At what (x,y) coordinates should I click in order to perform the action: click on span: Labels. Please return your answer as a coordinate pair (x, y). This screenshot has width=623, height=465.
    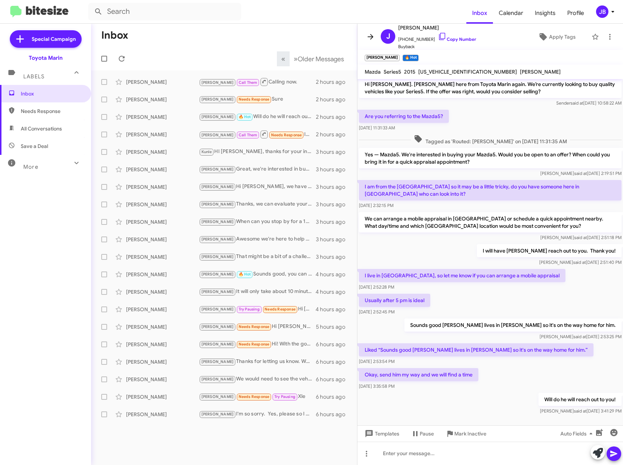
    Looking at the image, I should click on (34, 77).